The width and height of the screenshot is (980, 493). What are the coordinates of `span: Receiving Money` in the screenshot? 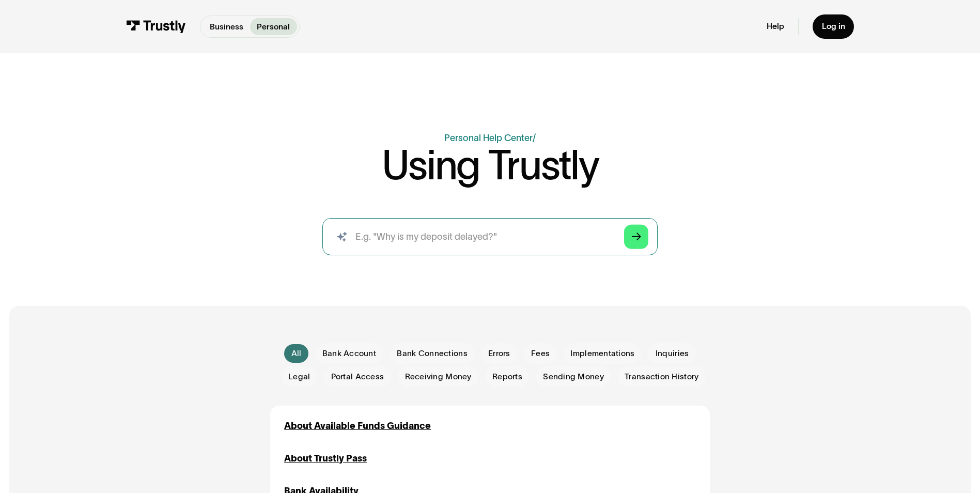 It's located at (438, 377).